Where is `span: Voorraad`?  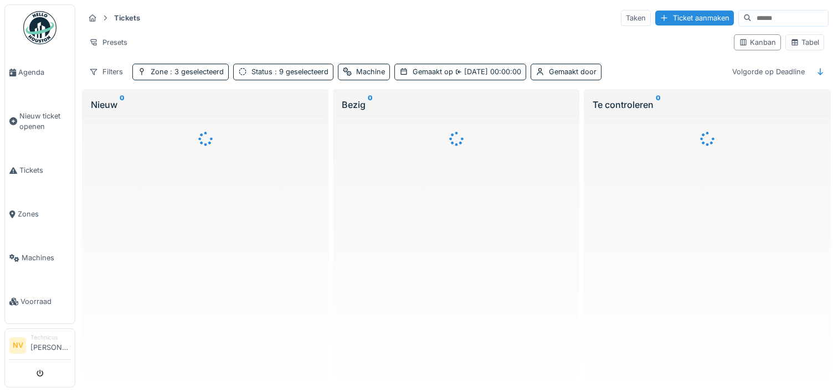 span: Voorraad is located at coordinates (45, 301).